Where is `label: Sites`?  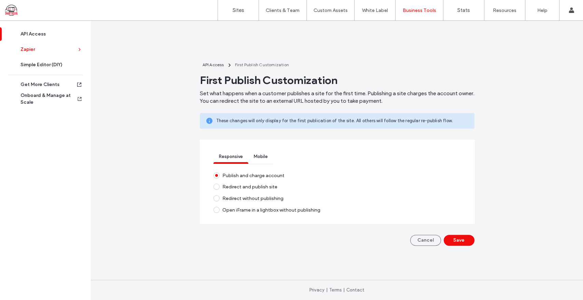
label: Sites is located at coordinates (239, 10).